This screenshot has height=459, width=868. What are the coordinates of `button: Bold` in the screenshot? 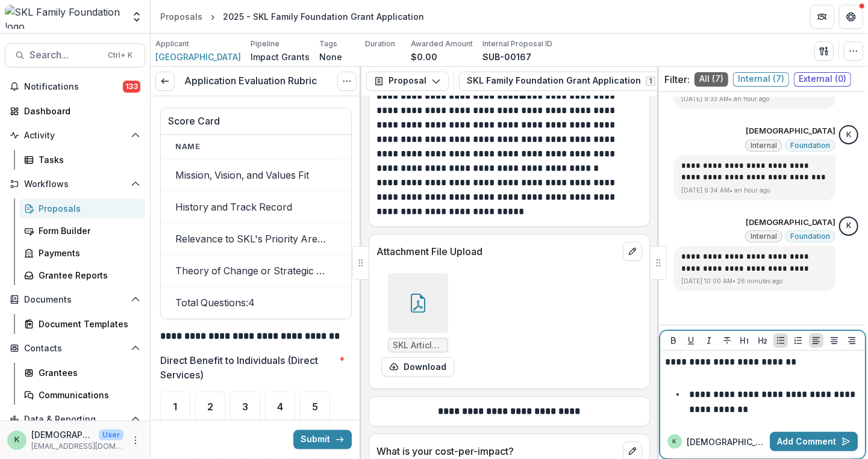 It's located at (674, 340).